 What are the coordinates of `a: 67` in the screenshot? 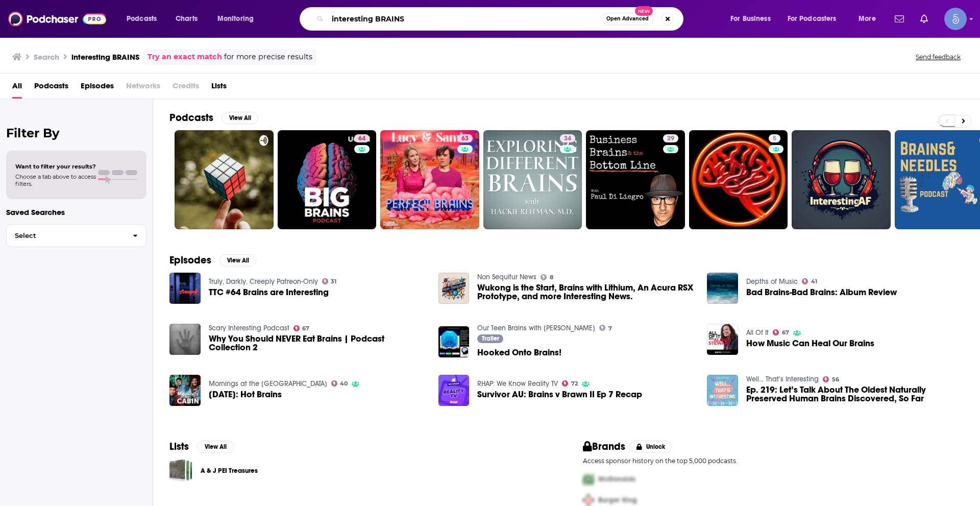 It's located at (302, 328).